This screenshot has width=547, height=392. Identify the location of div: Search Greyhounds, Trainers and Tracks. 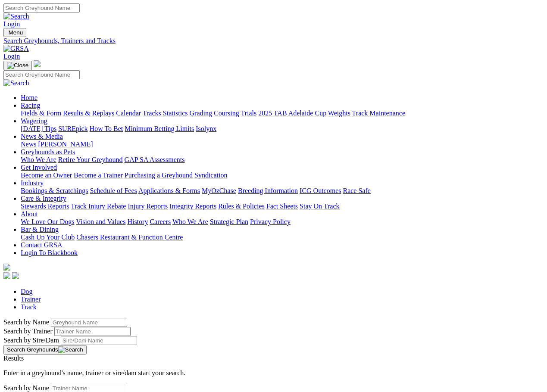
(274, 41).